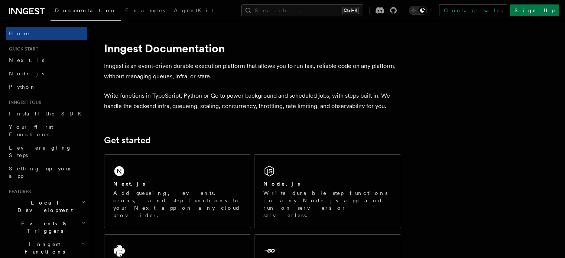  I want to click on a: AgentKit, so click(194, 11).